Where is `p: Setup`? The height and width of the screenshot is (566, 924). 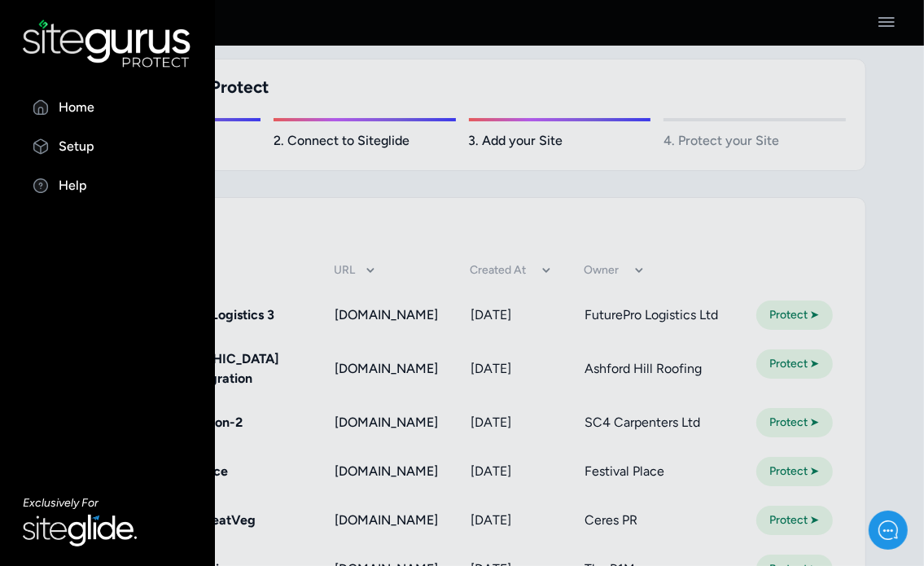 p: Setup is located at coordinates (76, 147).